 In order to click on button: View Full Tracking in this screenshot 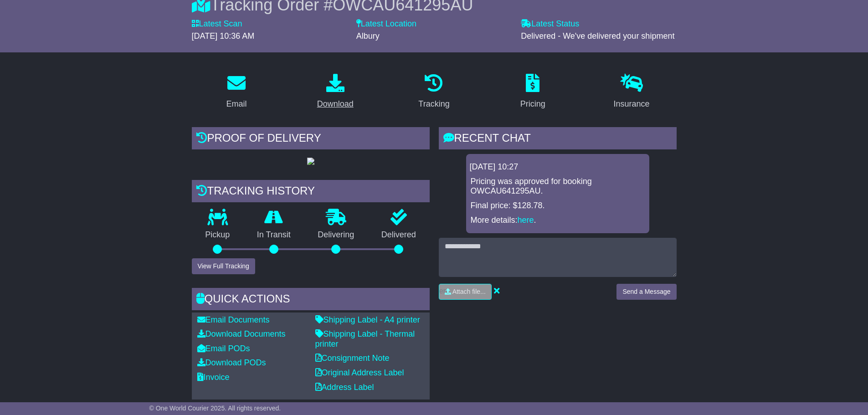, I will do `click(223, 266)`.